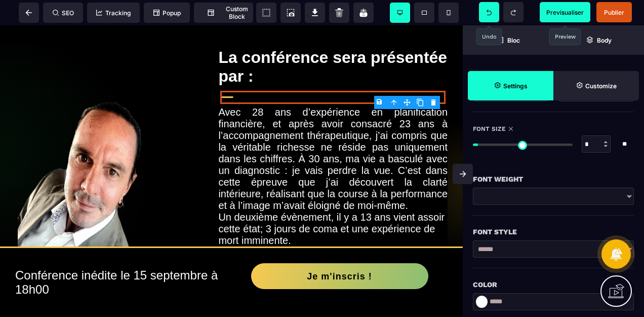 This screenshot has width=644, height=317. What do you see at coordinates (599, 40) in the screenshot?
I see `span: Open Layer Manager` at bounding box center [599, 40].